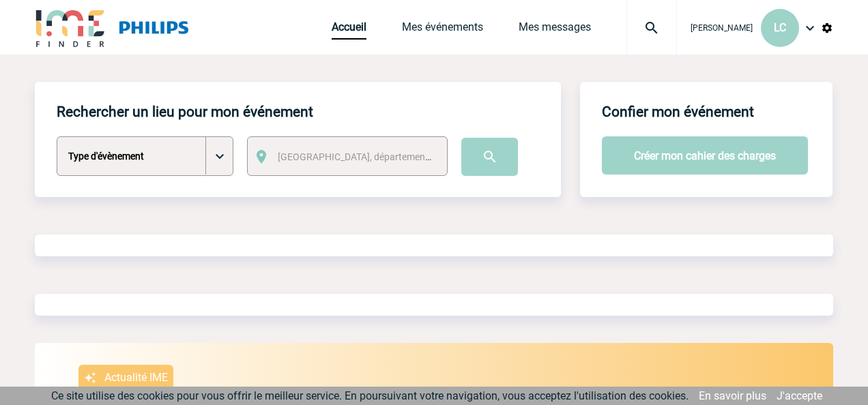  What do you see at coordinates (136, 377) in the screenshot?
I see `p: Actualité IME` at bounding box center [136, 377].